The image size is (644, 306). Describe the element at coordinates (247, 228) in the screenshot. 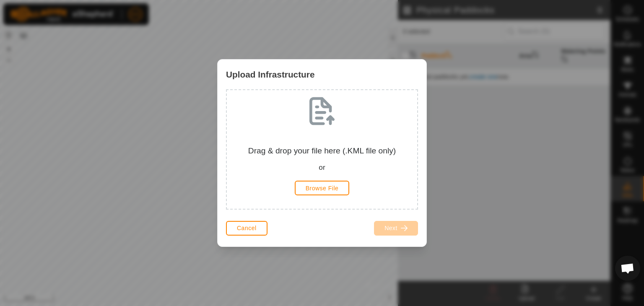

I see `button: Cancel` at that location.